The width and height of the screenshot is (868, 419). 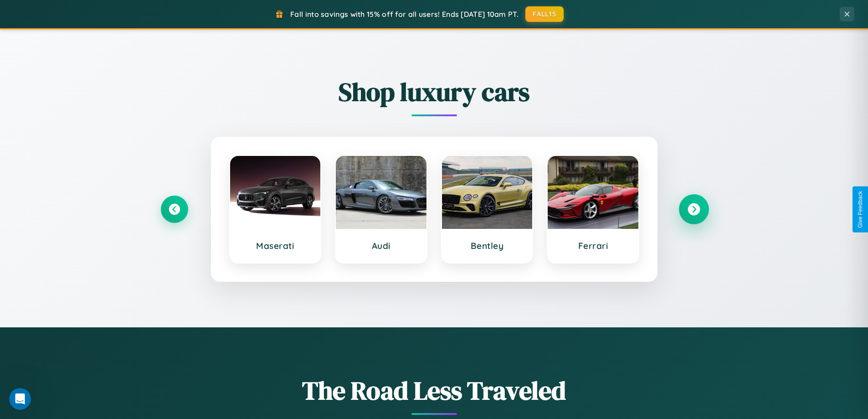 What do you see at coordinates (544, 14) in the screenshot?
I see `button: FALL15` at bounding box center [544, 14].